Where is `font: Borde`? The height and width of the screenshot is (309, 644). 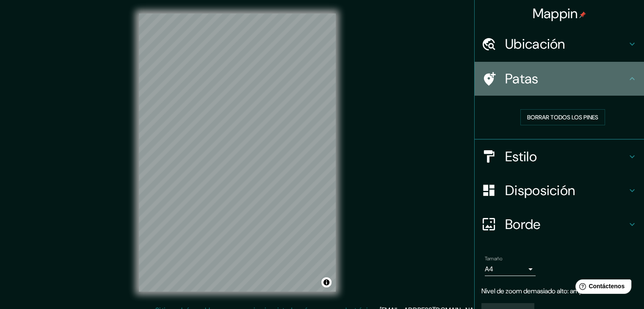
font: Borde is located at coordinates (523, 224).